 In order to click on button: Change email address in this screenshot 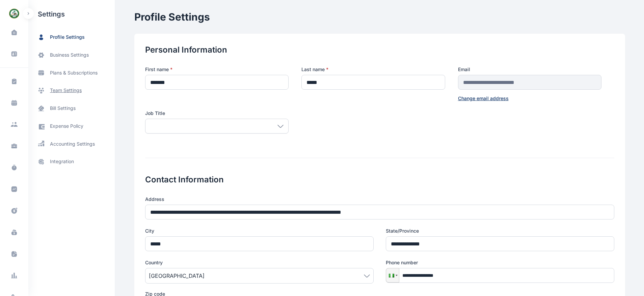, I will do `click(483, 98)`.